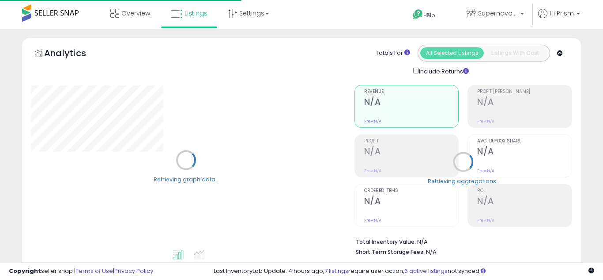  Describe the element at coordinates (336, 270) in the screenshot. I see `a: 7 listings` at that location.